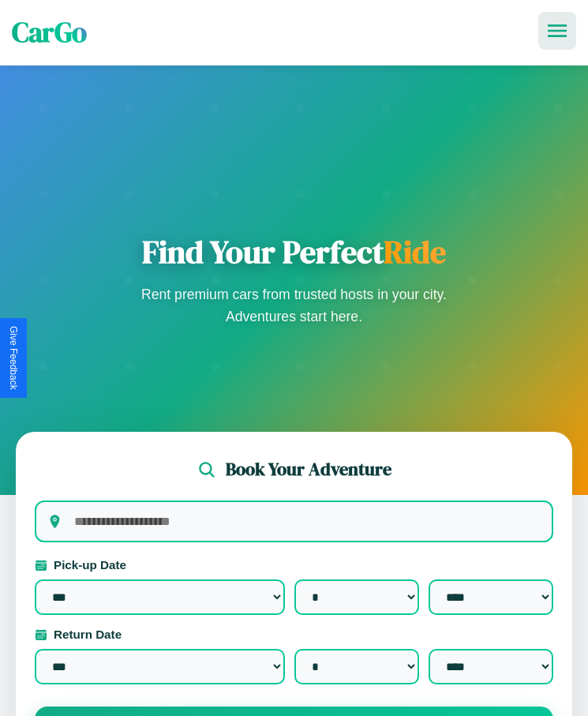 The width and height of the screenshot is (588, 716). I want to click on p: Rent premium cars from trusted hosts in your city. Adventures start here., so click(294, 305).